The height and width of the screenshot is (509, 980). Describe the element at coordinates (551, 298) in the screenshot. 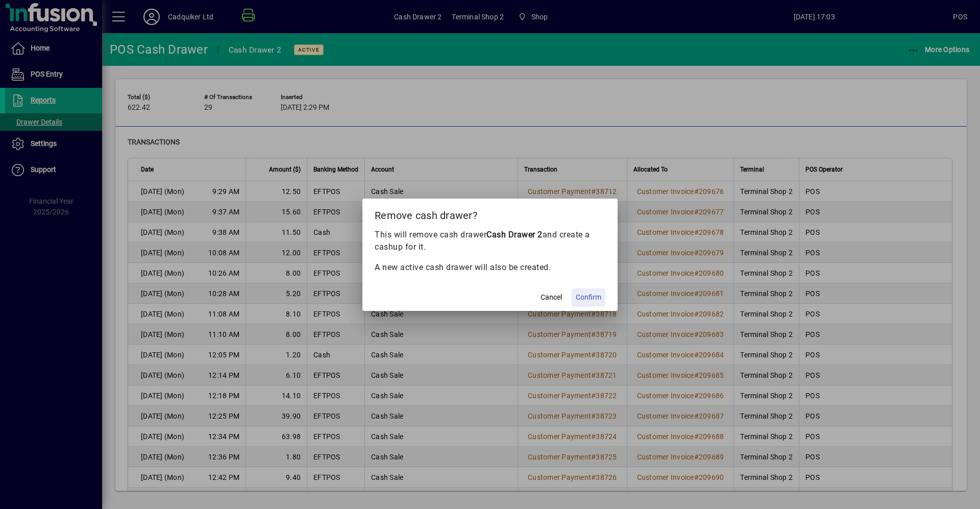

I see `button: Cancel` at that location.